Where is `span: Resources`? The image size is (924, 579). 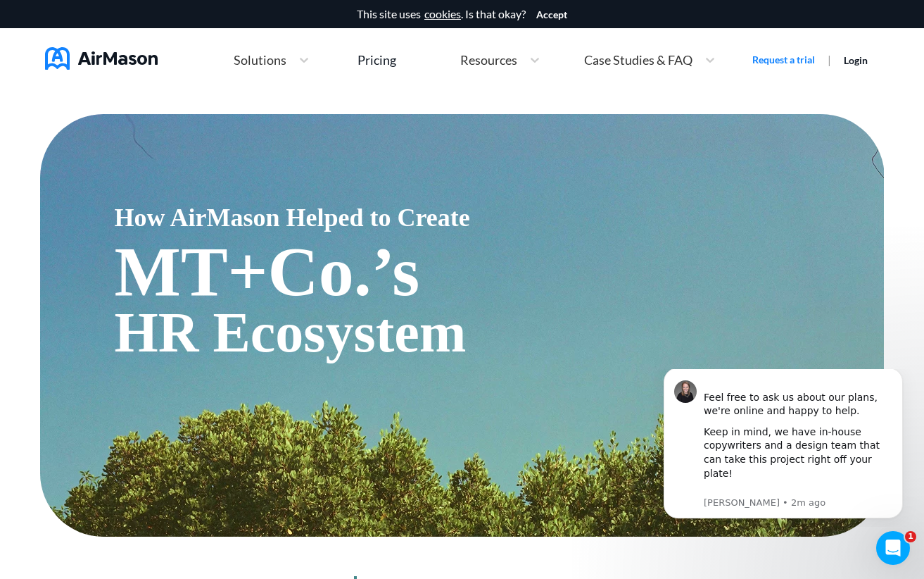
span: Resources is located at coordinates (488, 59).